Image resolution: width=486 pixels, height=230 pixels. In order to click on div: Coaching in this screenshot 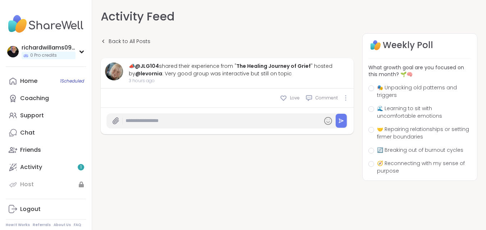, I will do `click(35, 98)`.